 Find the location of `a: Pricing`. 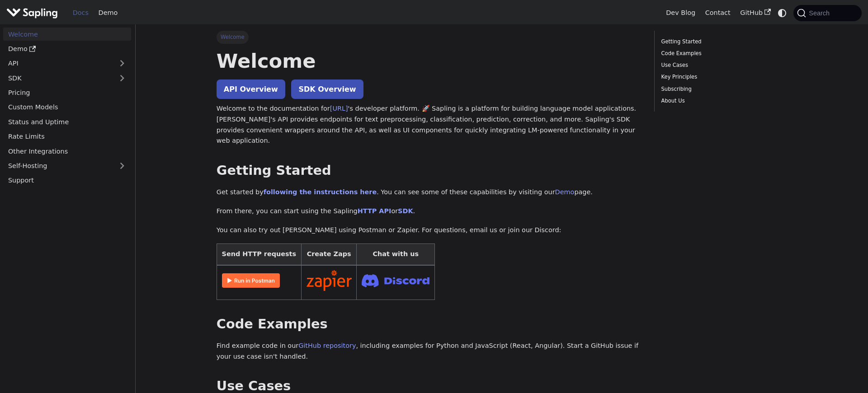

a: Pricing is located at coordinates (67, 93).